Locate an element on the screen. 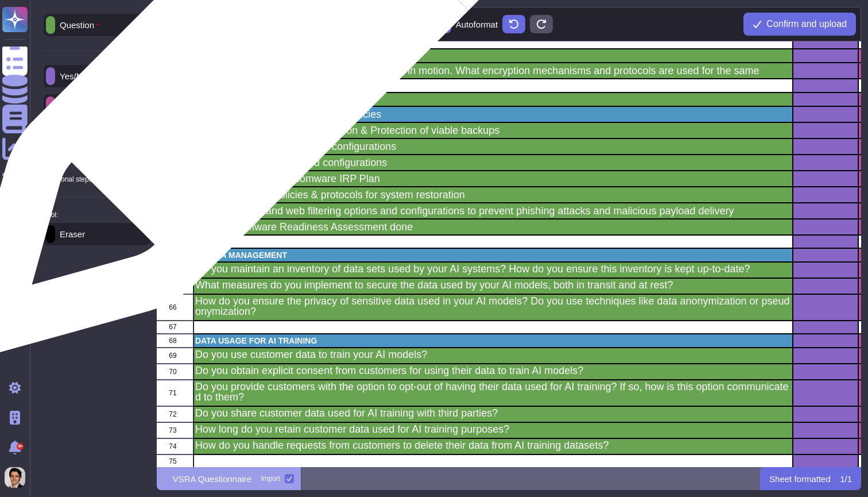 This screenshot has width=868, height=497. p: Yes/No is located at coordinates (72, 76).